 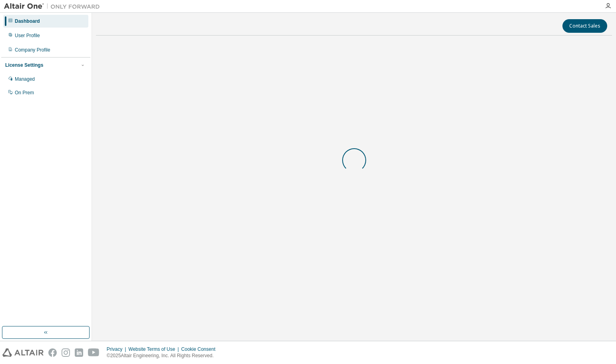 I want to click on div: On Prem, so click(x=25, y=93).